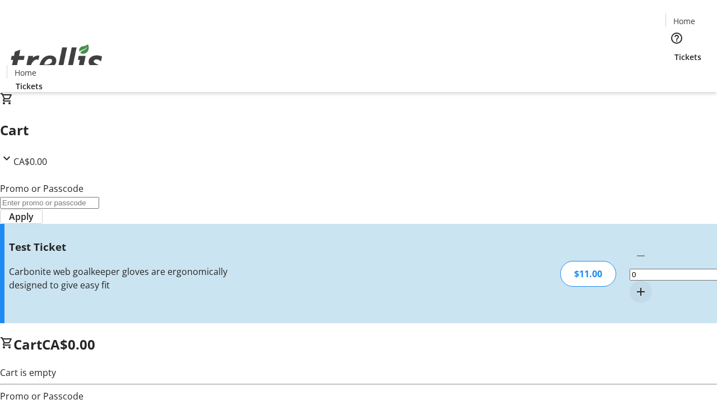 This screenshot has width=717, height=404. What do you see at coordinates (131, 278) in the screenshot?
I see `div: Carbonite web goalkeeper gloves are ergonomically designed to give easy fit` at bounding box center [131, 278].